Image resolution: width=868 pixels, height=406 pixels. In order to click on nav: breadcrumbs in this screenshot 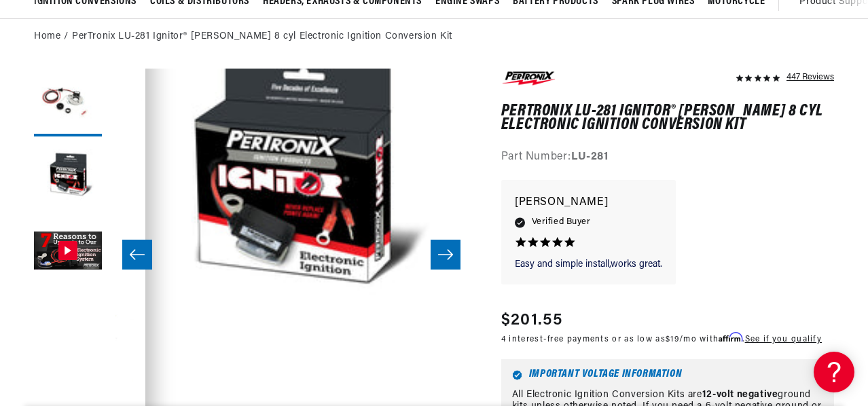, I will do `click(434, 37)`.